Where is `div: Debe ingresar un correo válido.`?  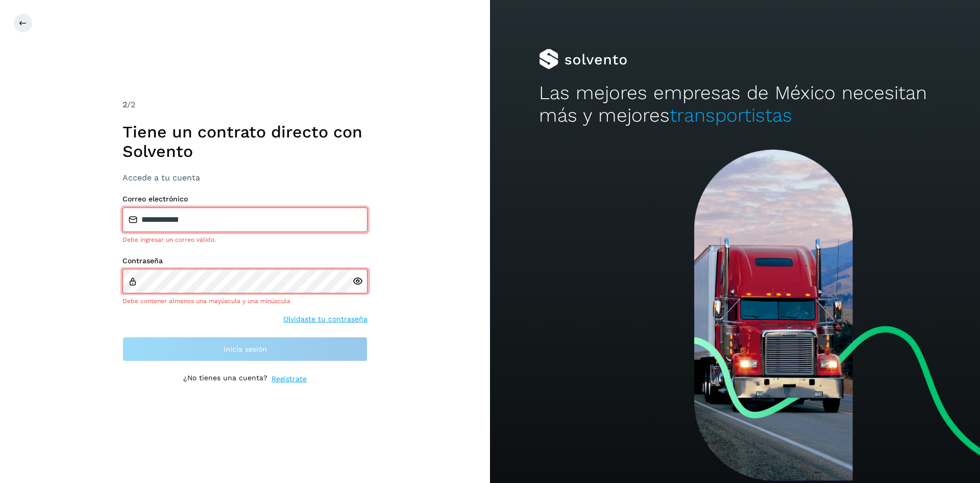 div: Debe ingresar un correo válido. is located at coordinates (245, 240).